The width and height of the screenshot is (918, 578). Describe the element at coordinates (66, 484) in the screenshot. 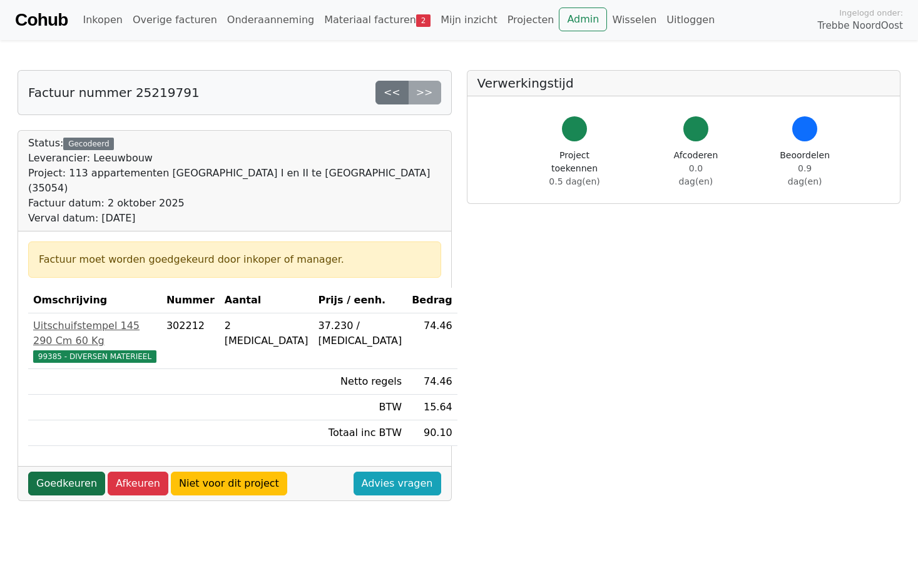

I see `a: Goedkeuren` at that location.